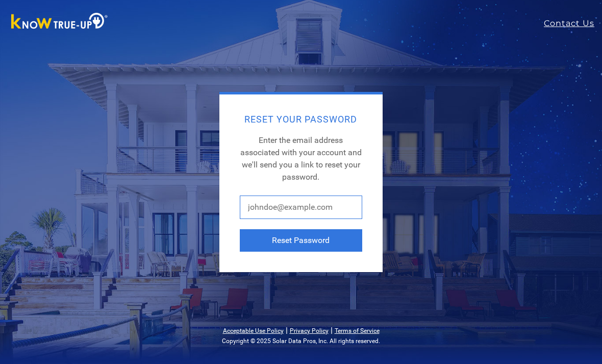 The image size is (602, 364). What do you see at coordinates (357, 331) in the screenshot?
I see `a: Terms of Service` at bounding box center [357, 331].